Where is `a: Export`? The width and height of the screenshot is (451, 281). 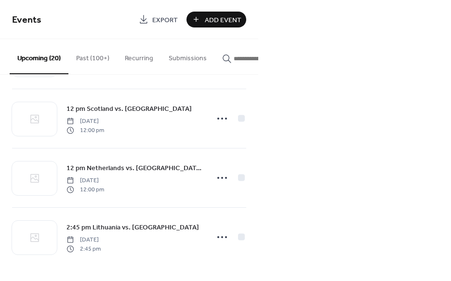
a: Export is located at coordinates (158, 19).